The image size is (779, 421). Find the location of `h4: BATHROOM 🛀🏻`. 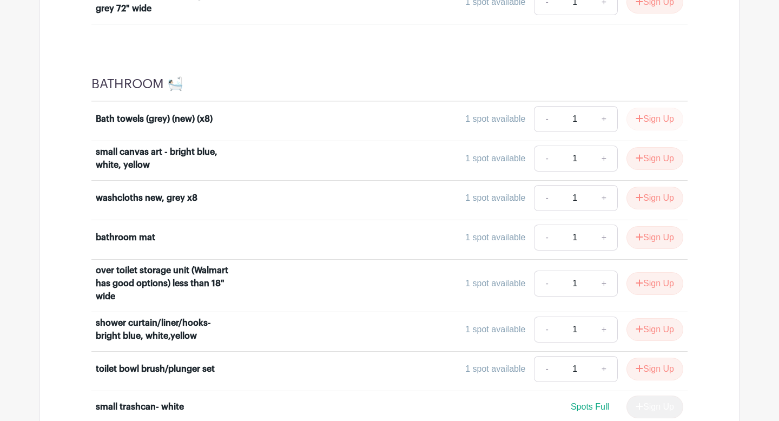

h4: BATHROOM 🛀🏻 is located at coordinates (137, 84).